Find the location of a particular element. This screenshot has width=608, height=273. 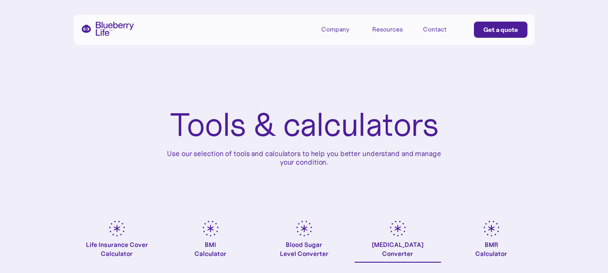

a: Blood SugarLevel Converter is located at coordinates (304, 242).